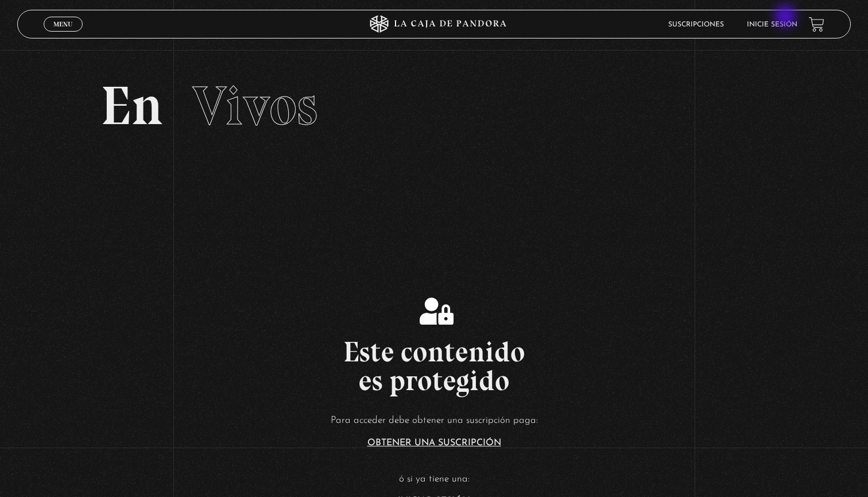 This screenshot has width=868, height=497. Describe the element at coordinates (63, 24) in the screenshot. I see `span: Menu` at that location.